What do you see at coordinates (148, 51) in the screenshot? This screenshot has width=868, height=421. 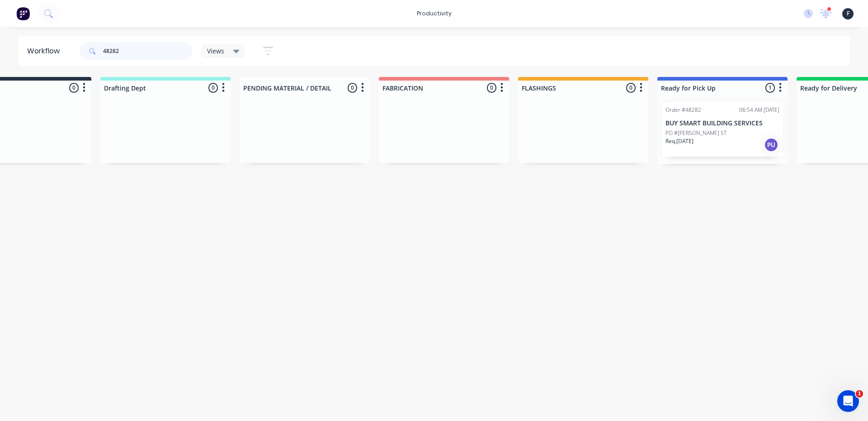 I see `input: Search for orders...` at bounding box center [148, 51].